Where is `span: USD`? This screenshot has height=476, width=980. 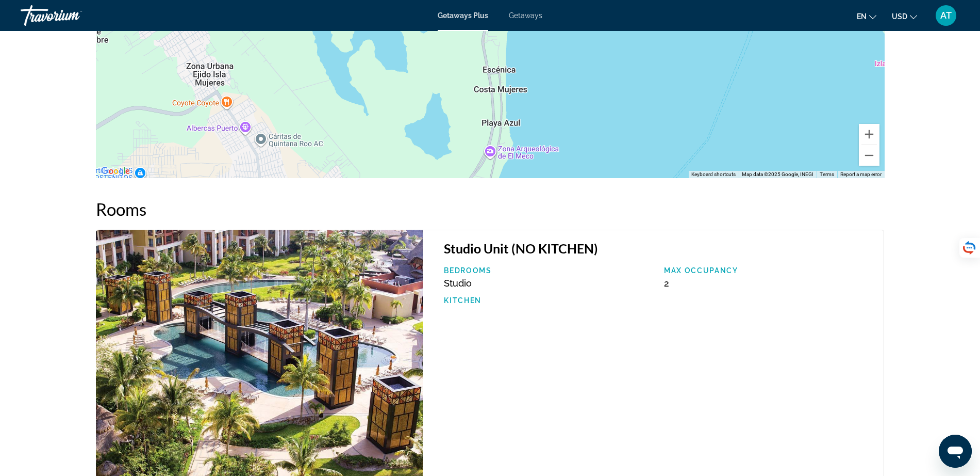 span: USD is located at coordinates (900, 17).